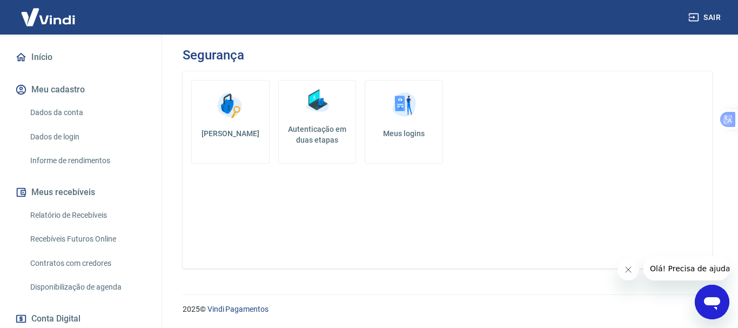  Describe the element at coordinates (87, 161) in the screenshot. I see `a: Informe de rendimentos` at that location.